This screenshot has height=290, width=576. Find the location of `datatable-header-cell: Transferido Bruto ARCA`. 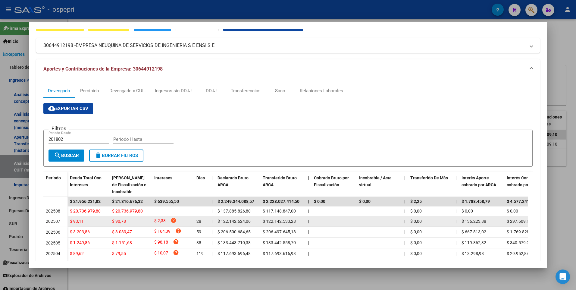

datatable-header-cell: Transferido Bruto ARCA is located at coordinates (283, 185).